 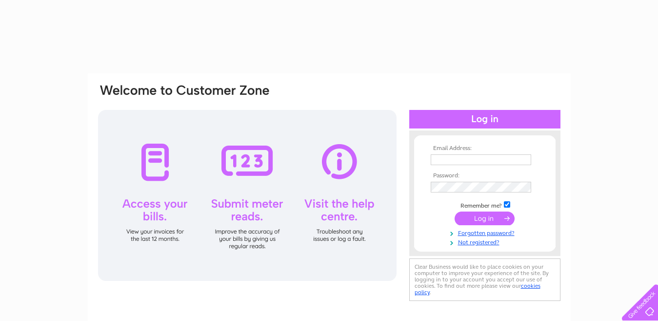 What do you see at coordinates (486, 232) in the screenshot?
I see `a: Forgotten password?` at bounding box center [486, 232].